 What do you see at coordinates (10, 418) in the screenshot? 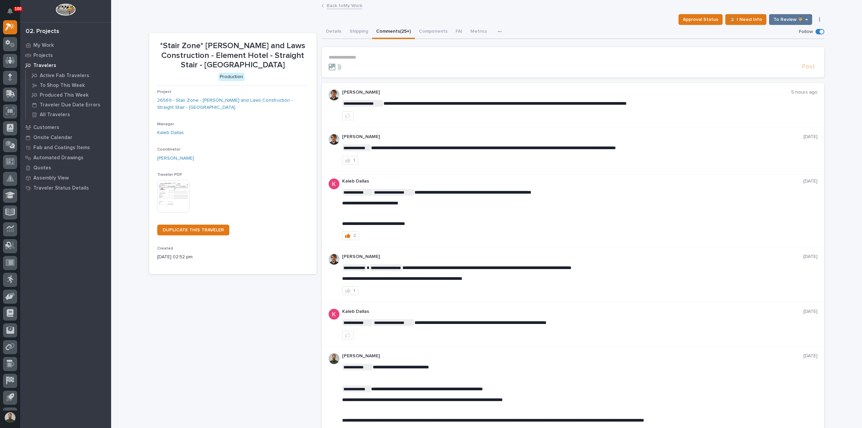
I see `button: users-avatar` at bounding box center [10, 418].